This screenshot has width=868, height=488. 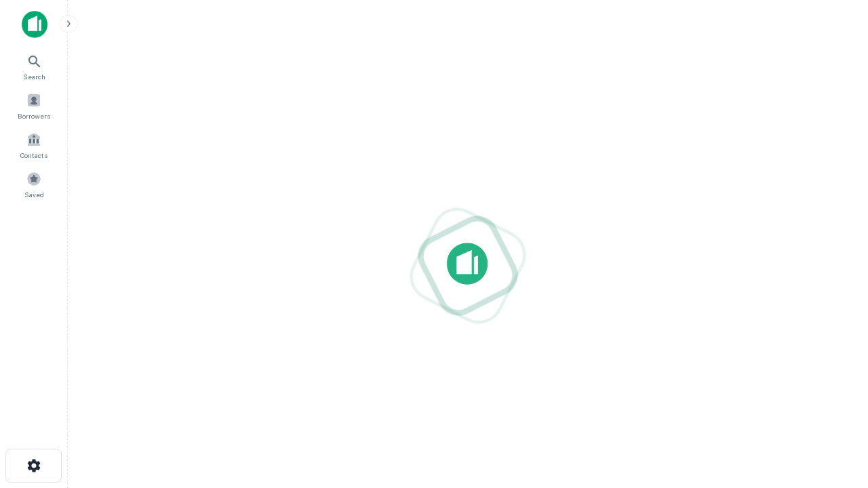 I want to click on div: Search, so click(x=34, y=66).